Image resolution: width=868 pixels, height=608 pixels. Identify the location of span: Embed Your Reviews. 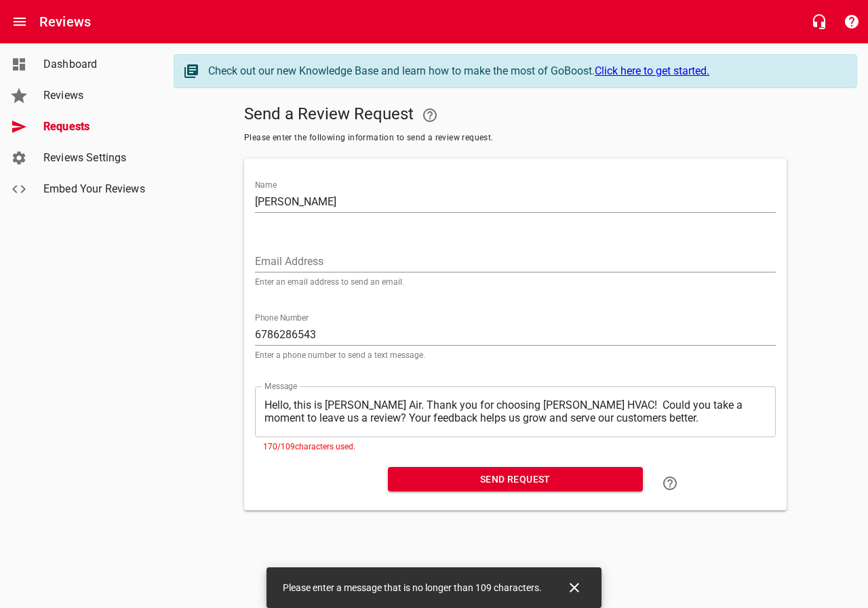
(95, 189).